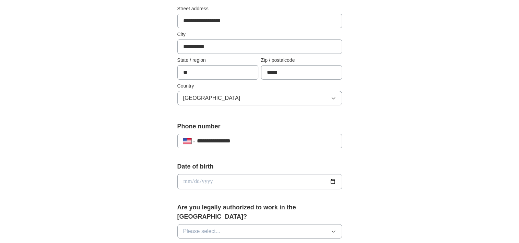 The image size is (519, 243). I want to click on label: Zip / postalcode, so click(302, 60).